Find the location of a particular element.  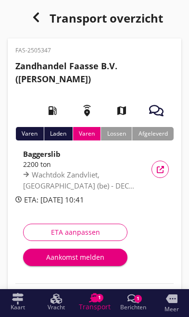

div: 2200 ton is located at coordinates (81, 164).